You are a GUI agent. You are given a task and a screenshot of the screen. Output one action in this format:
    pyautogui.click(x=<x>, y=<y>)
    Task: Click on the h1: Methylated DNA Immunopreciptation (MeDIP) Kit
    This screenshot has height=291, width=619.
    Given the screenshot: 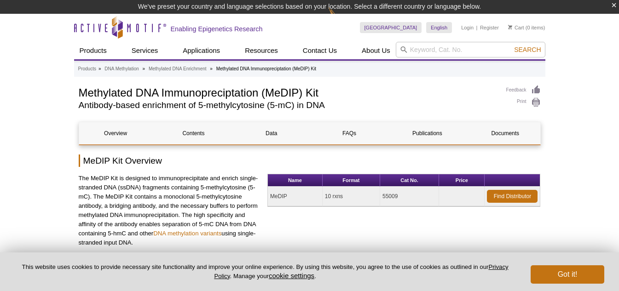 What is the action you would take?
    pyautogui.click(x=288, y=92)
    